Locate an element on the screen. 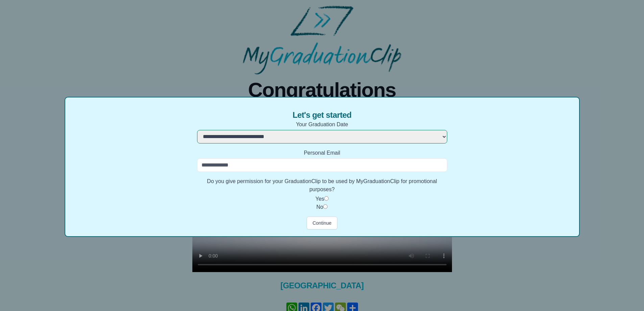 The height and width of the screenshot is (311, 644). label: Do you give permission for your GraduationClip to be used by MyGraduationClip for promotional pur... is located at coordinates (322, 185).